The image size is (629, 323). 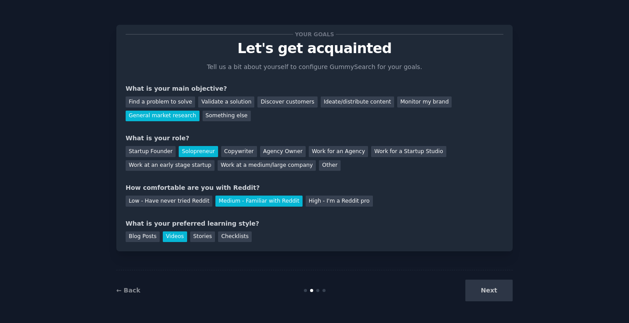 I want to click on div: Ideate/distribute content, so click(x=357, y=102).